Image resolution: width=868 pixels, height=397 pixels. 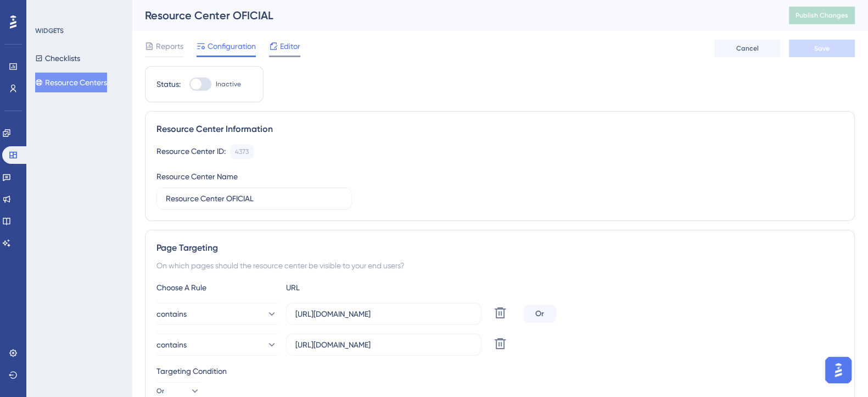 I want to click on span: Publish Changes, so click(x=822, y=16).